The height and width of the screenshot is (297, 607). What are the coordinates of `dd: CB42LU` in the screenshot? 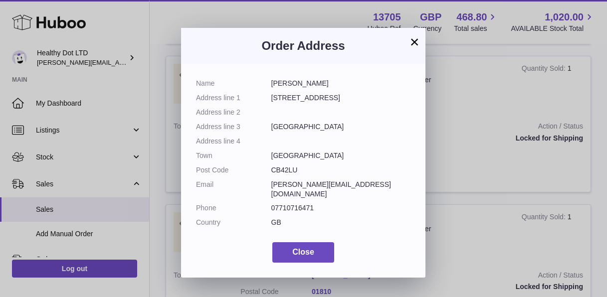 It's located at (341, 170).